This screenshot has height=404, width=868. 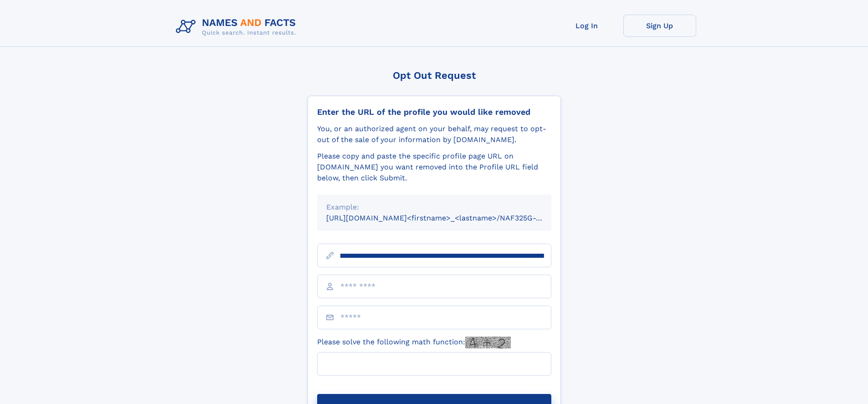 What do you see at coordinates (434, 134) in the screenshot?
I see `div: You, or an authorized agent on your behalf, may request to opt-out of the sale of your informatio...` at bounding box center [434, 134].